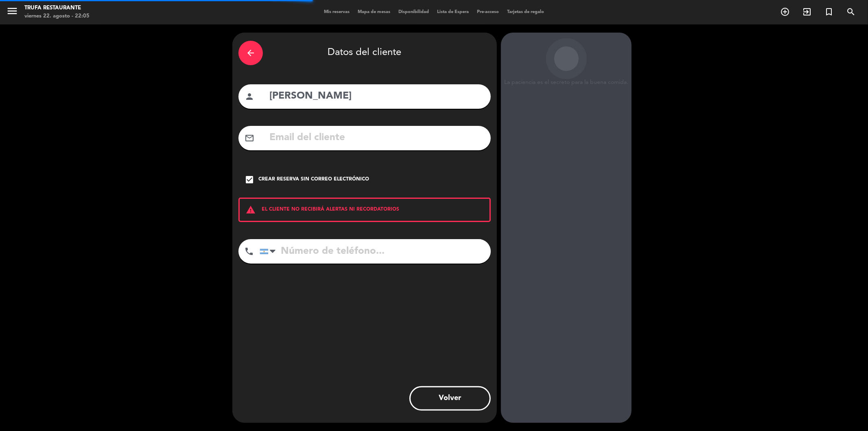  What do you see at coordinates (376, 96) in the screenshot?
I see `input: Nombre del cliente` at bounding box center [376, 96].